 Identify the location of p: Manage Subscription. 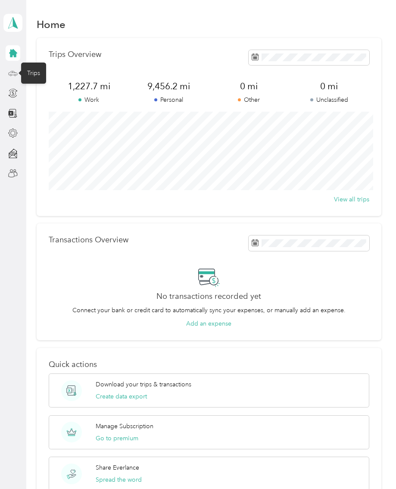
(125, 426).